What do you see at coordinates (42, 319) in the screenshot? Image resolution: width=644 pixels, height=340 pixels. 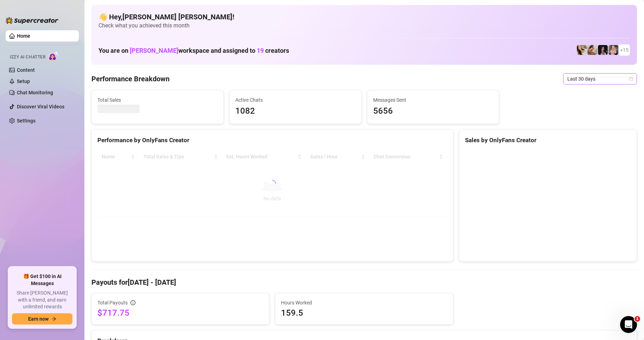 I see `button: Earn nowarrow-right` at bounding box center [42, 319].